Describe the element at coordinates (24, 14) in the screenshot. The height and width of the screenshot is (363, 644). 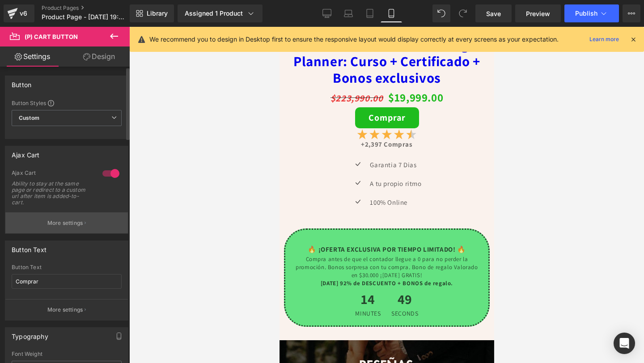
I see `div: v6` at that location.